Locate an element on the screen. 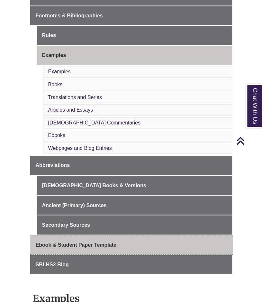 This screenshot has height=302, width=262. span: Ebook & Student Paper Template is located at coordinates (76, 244).